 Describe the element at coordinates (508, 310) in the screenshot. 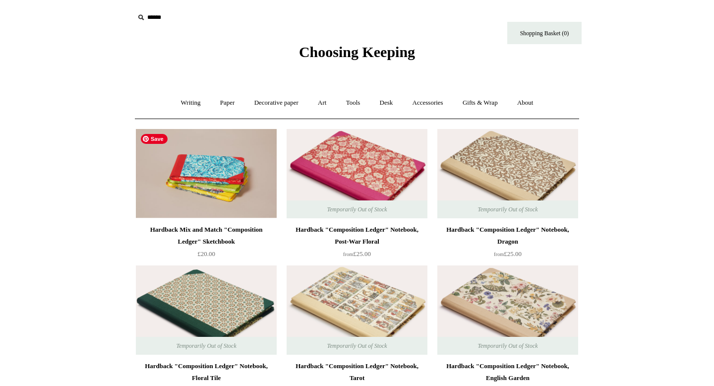

I see `a: Hardback "Composition Ledger" Notebook, English Garden Hardback "Composition Ledger" Notebook, En...` at that location.